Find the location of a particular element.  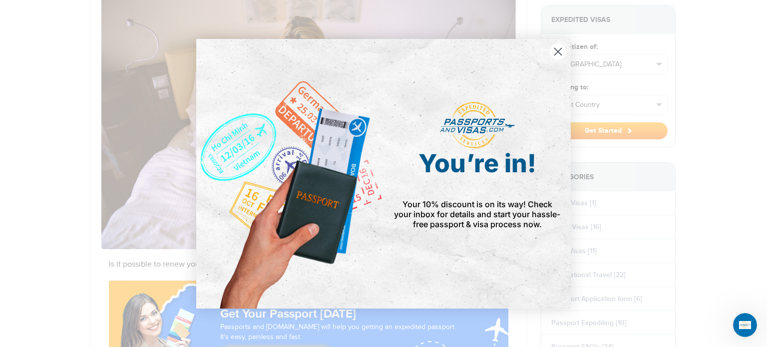

img: de9cda0d-0715-46ca-9a25-073762a91ba7.png is located at coordinates (290, 174).